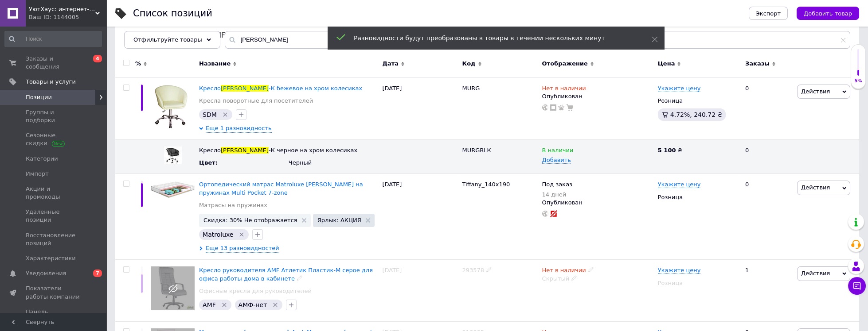  What do you see at coordinates (222, 163) in the screenshot?
I see `div: Цвет :` at bounding box center [222, 163].